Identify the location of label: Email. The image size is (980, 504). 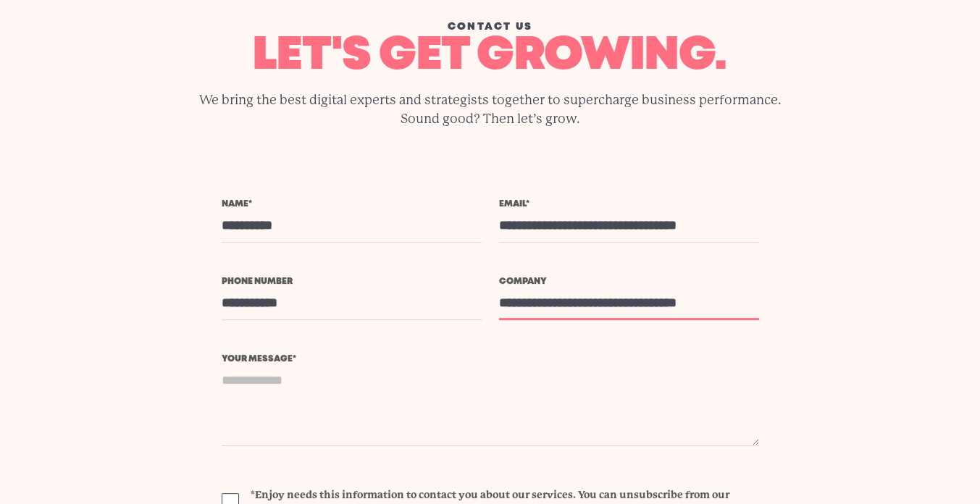
(629, 204).